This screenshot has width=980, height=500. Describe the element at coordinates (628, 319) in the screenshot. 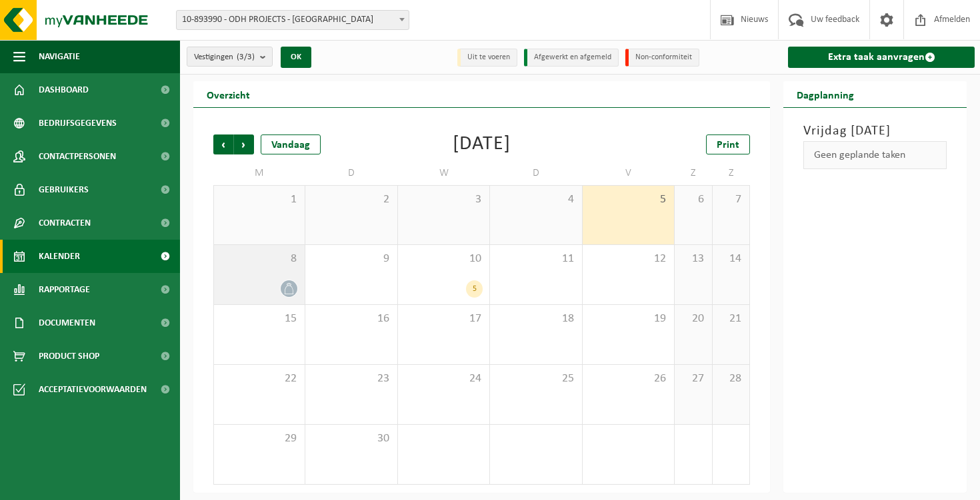

I see `span: 19` at that location.